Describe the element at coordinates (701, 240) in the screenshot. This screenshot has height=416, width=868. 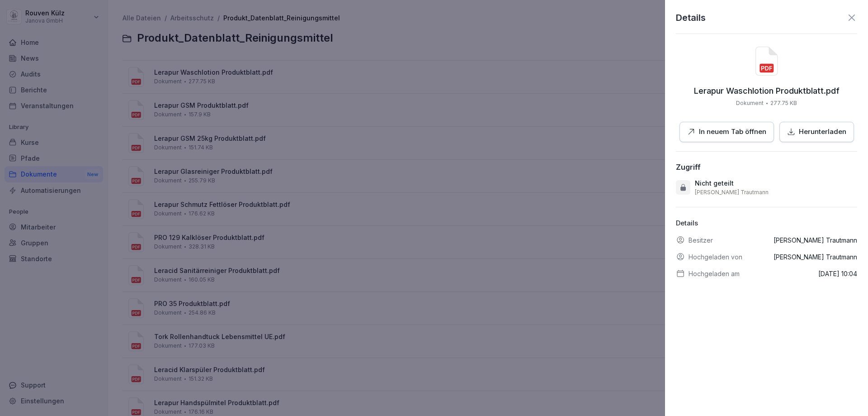
I see `p: Besitzer` at that location.